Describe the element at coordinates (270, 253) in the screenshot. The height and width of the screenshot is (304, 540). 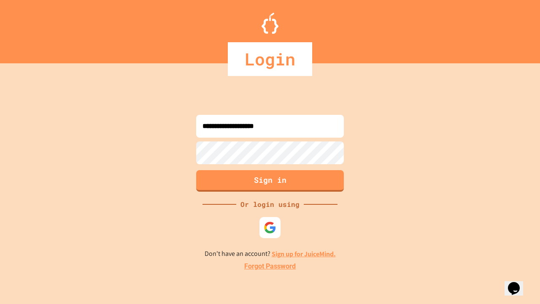
I see `p: Don't have an account?` at that location.